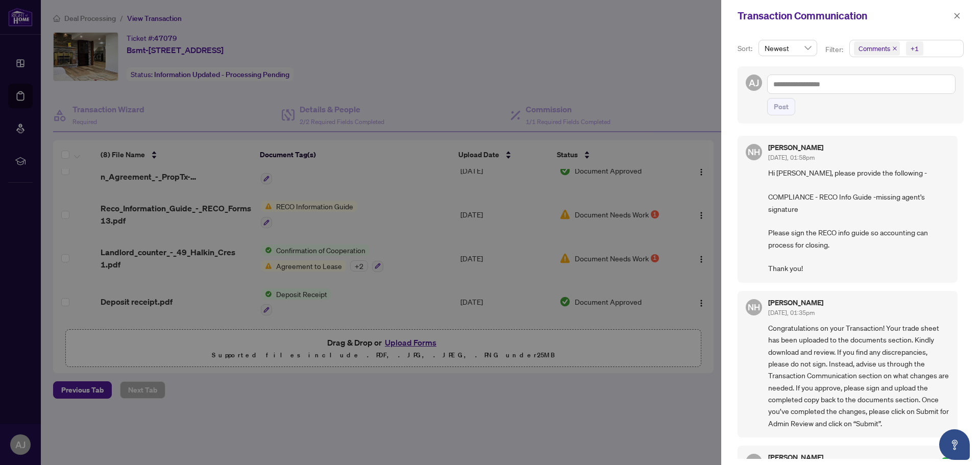 The image size is (980, 465). Describe the element at coordinates (788, 48) in the screenshot. I see `span: Newest` at that location.